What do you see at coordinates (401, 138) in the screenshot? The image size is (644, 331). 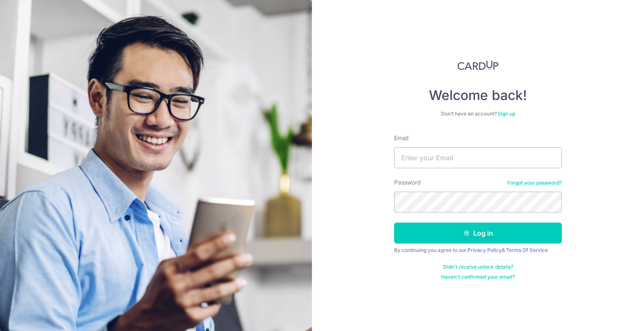 I see `label: Email` at bounding box center [401, 138].